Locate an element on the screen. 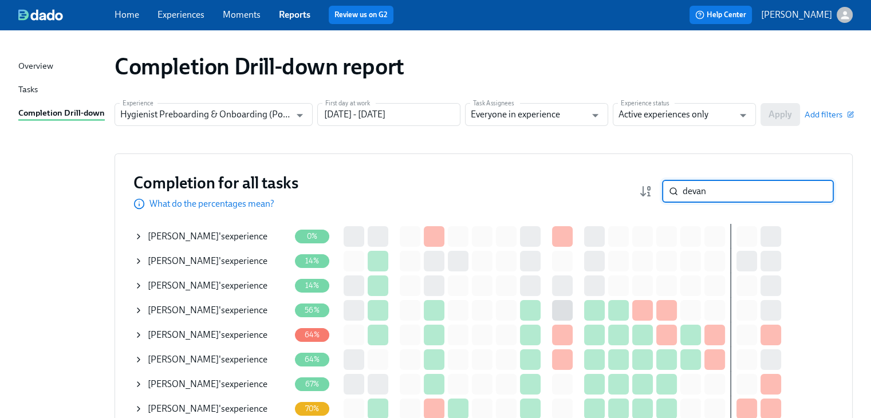  a: dado is located at coordinates (66, 15).